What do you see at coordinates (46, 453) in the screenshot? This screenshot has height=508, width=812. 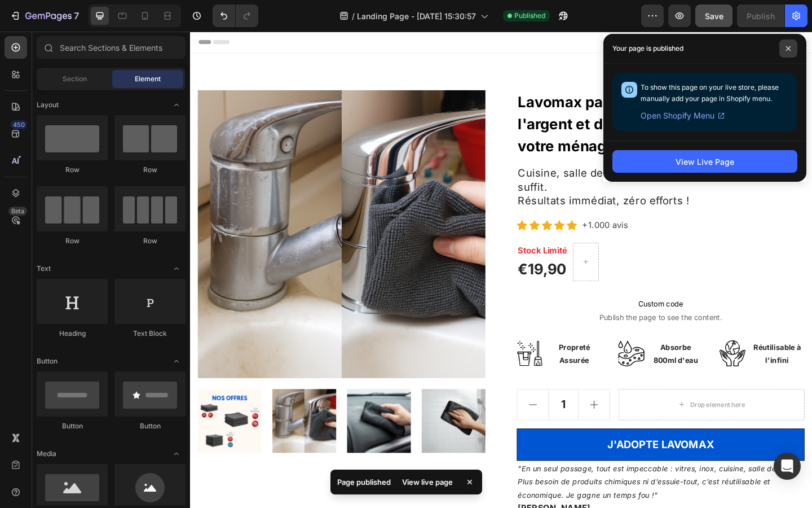 I see `span: Media` at bounding box center [46, 453].